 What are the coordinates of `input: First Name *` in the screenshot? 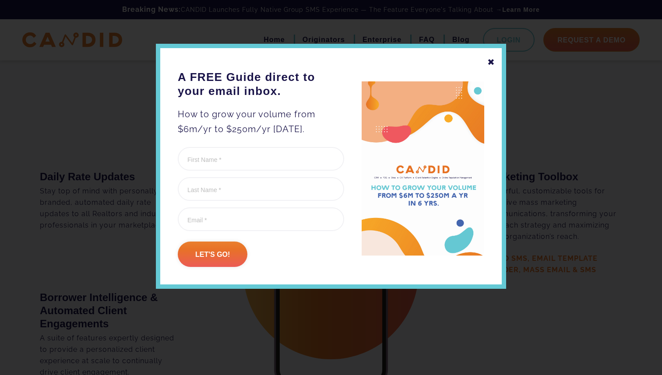 It's located at (261, 159).